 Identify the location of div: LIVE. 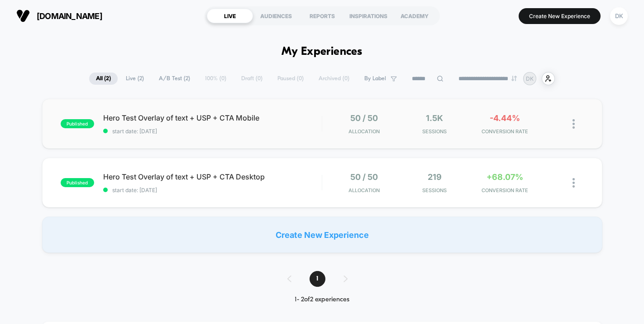
(230, 15).